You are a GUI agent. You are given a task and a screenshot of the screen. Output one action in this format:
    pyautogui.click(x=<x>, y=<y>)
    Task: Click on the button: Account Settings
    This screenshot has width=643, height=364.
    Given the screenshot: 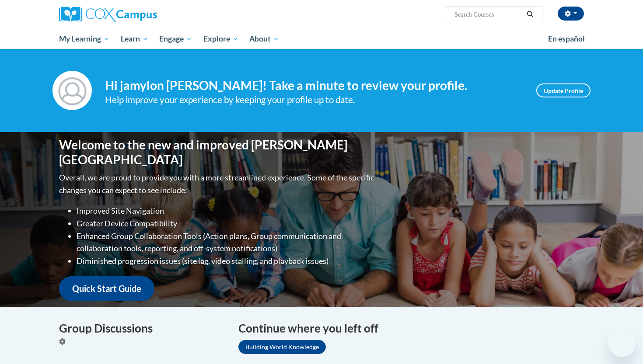 What is the action you would take?
    pyautogui.click(x=571, y=14)
    